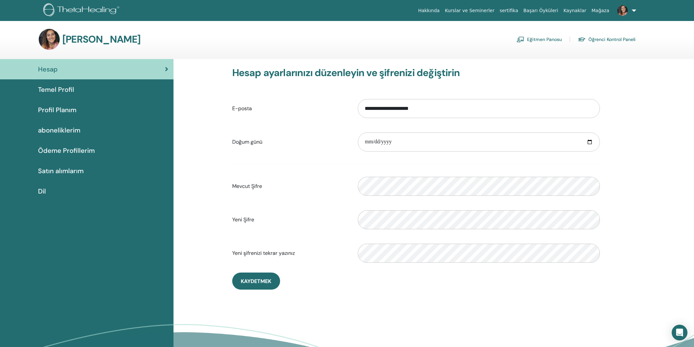 This screenshot has height=347, width=694. What do you see at coordinates (582, 39) in the screenshot?
I see `img: graduation-cap.svg` at bounding box center [582, 39].